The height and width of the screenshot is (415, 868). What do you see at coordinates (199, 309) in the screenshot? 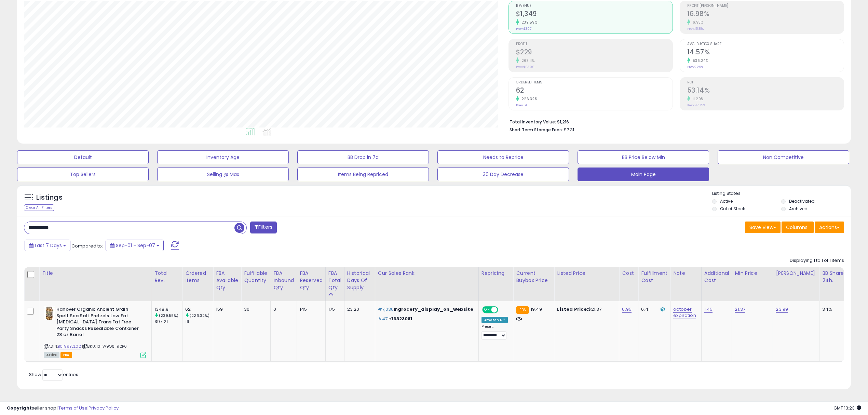
I see `div: 62` at bounding box center [199, 309].